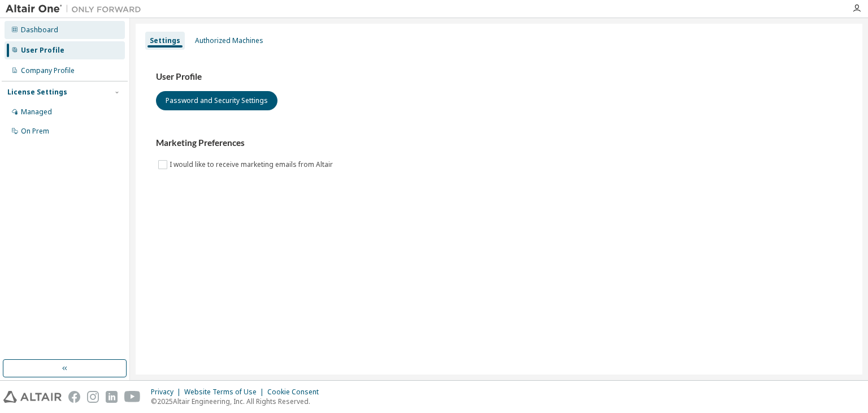 The height and width of the screenshot is (413, 868). I want to click on div: Dashboard, so click(40, 30).